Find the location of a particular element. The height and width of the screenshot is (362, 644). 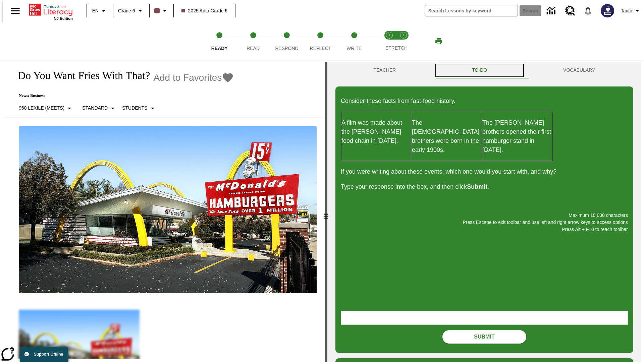

span: STRETCH is located at coordinates (397, 48).